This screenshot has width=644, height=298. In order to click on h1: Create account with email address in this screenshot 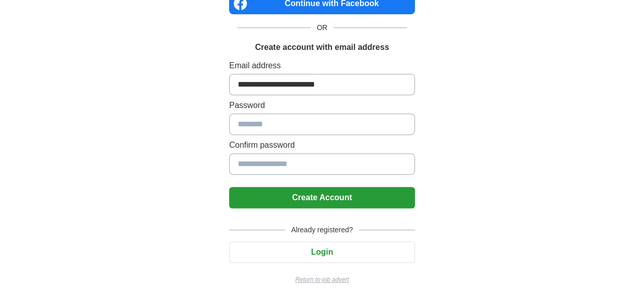, I will do `click(322, 48)`.